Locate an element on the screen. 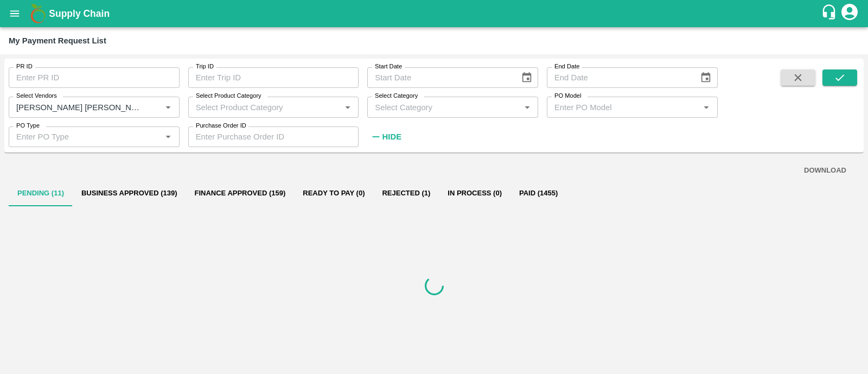 The height and width of the screenshot is (374, 868). button: Hide is located at coordinates (386, 136).